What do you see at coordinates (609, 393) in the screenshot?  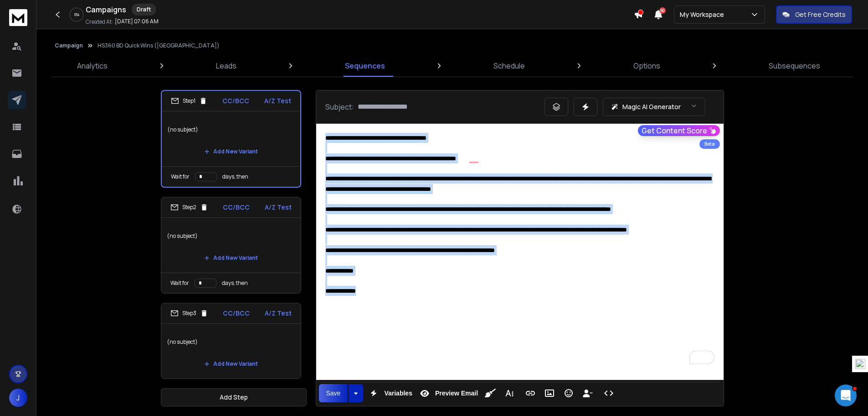 I see `button: Code View` at bounding box center [609, 393].